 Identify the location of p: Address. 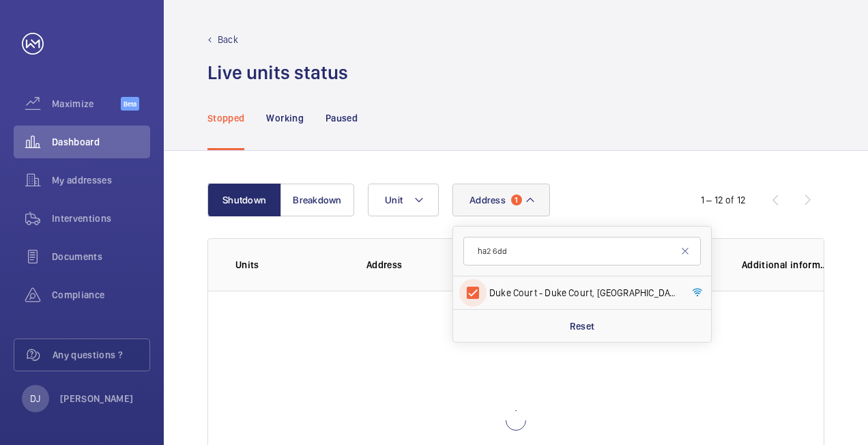
(424, 264).